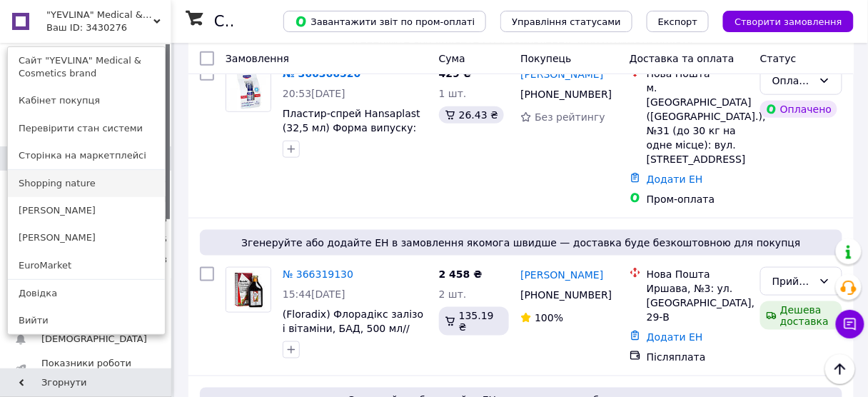 The height and width of the screenshot is (397, 868). I want to click on span: Без рейтингу, so click(569, 117).